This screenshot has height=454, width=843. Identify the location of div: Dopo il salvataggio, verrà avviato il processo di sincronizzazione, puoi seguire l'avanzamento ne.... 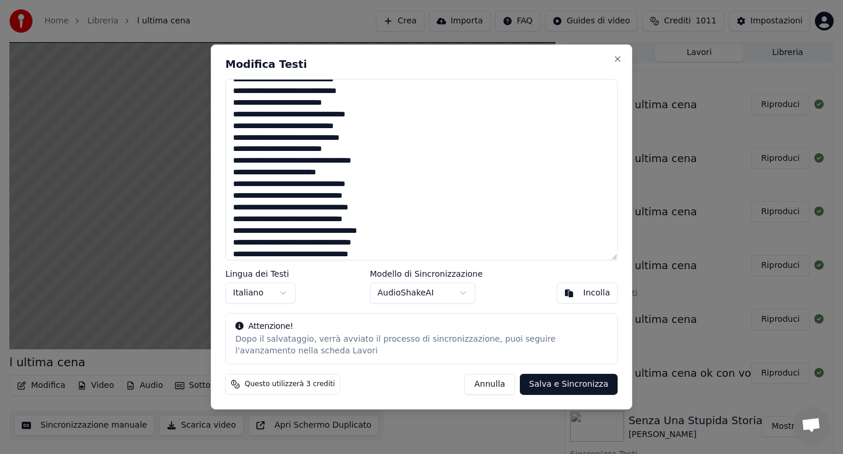
(422, 346).